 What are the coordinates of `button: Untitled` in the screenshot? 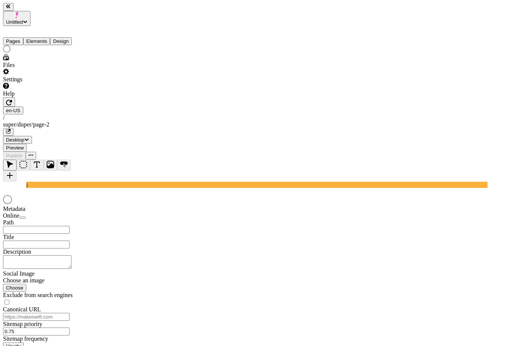 It's located at (17, 18).